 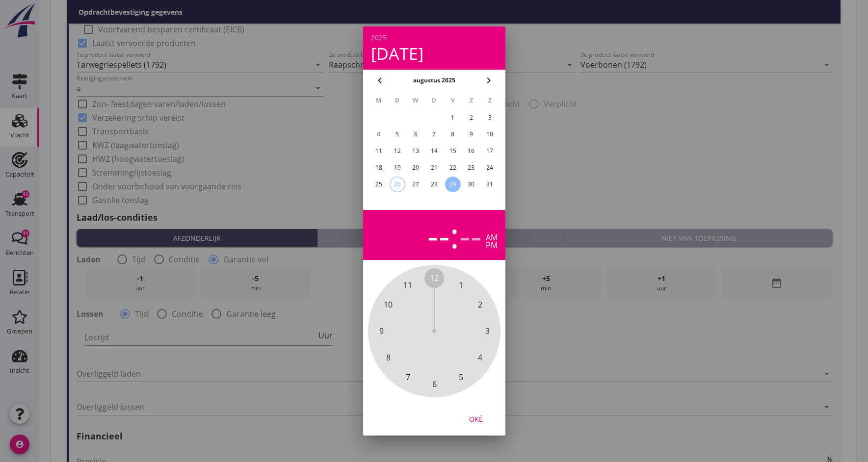 What do you see at coordinates (471, 151) in the screenshot?
I see `button: 16` at bounding box center [471, 151].